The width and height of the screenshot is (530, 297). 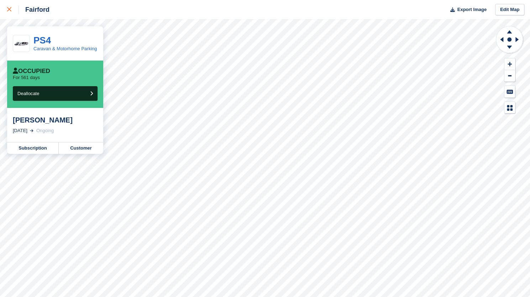 What do you see at coordinates (472, 10) in the screenshot?
I see `span: Export Image` at bounding box center [472, 10].